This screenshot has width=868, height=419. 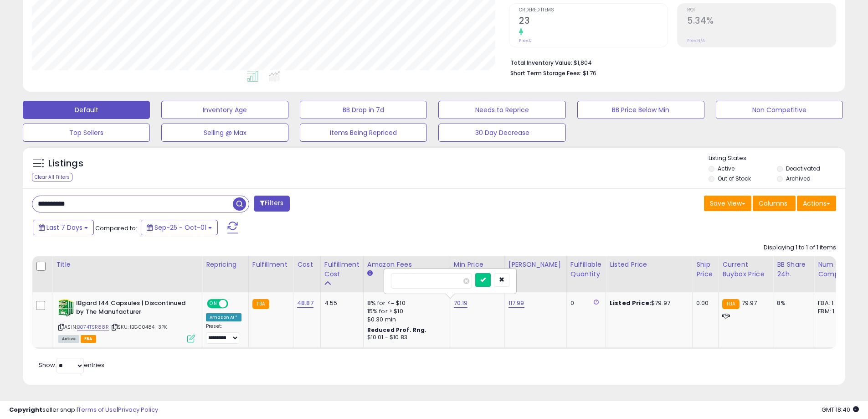 What do you see at coordinates (306, 264) in the screenshot?
I see `div: Cost` at bounding box center [306, 264].